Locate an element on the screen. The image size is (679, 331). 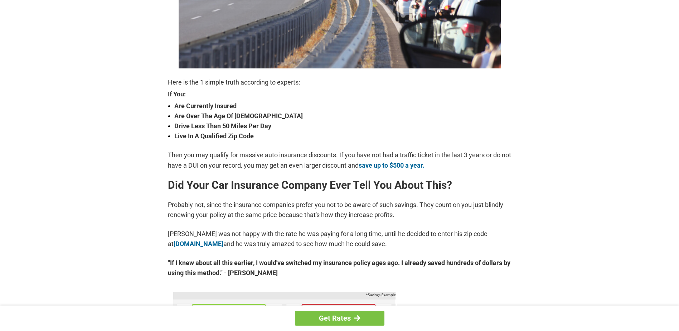
strong: Drive Less Than 50 Miles Per Day is located at coordinates (343, 126).